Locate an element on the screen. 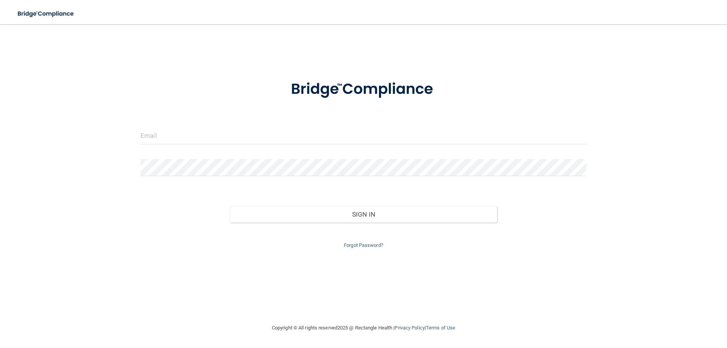  div: Copyright © All rights reserved 2025 @ Rectangle Health | | is located at coordinates (364, 328).